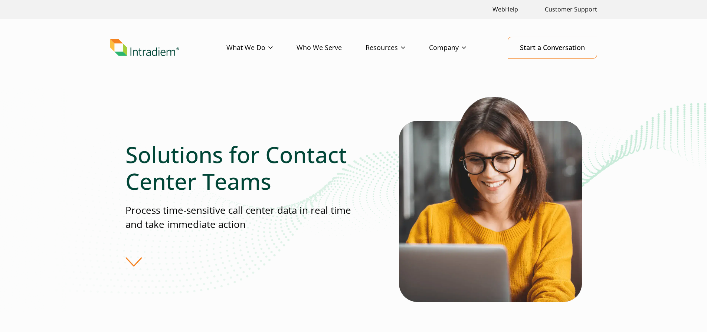 The image size is (707, 332). What do you see at coordinates (397, 48) in the screenshot?
I see `a: Resources` at bounding box center [397, 48].